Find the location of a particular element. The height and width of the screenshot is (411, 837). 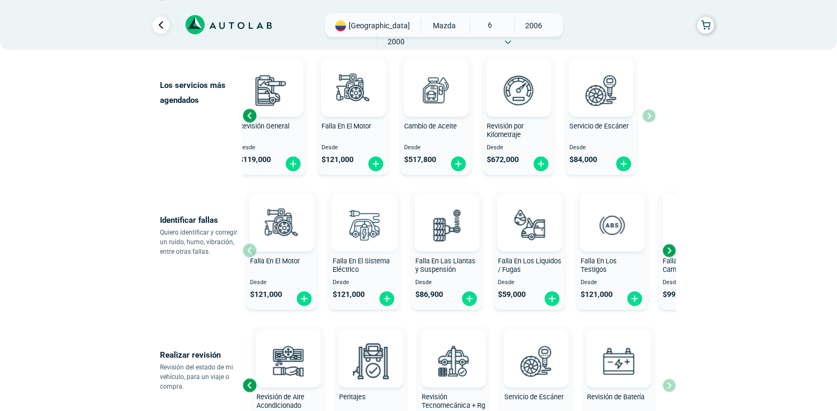

span: $ 517,800 is located at coordinates (420, 159).